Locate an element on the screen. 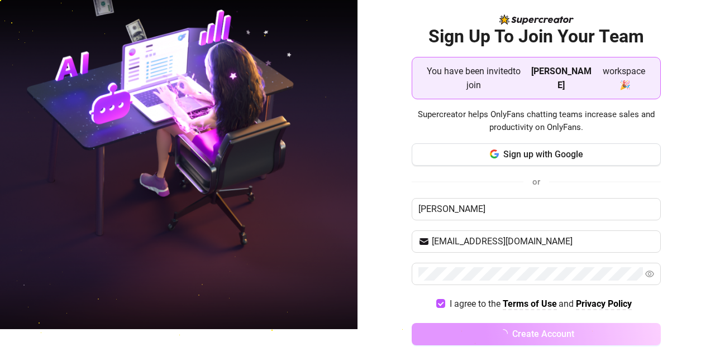  img: logo-BBDzfeDw.svg is located at coordinates (536, 20).